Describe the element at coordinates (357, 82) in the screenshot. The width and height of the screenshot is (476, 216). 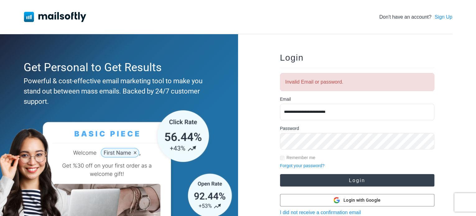
I see `div: Invalid Email or password.` at that location.